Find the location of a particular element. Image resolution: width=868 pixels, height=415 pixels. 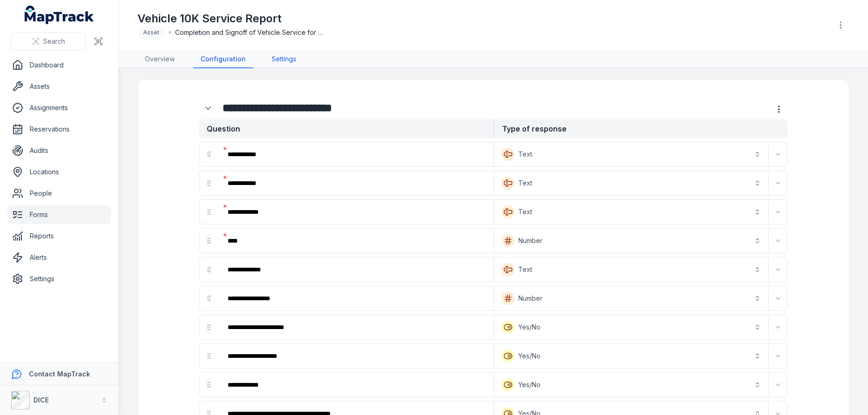

div: :r160:-form-item-label is located at coordinates (356, 241).